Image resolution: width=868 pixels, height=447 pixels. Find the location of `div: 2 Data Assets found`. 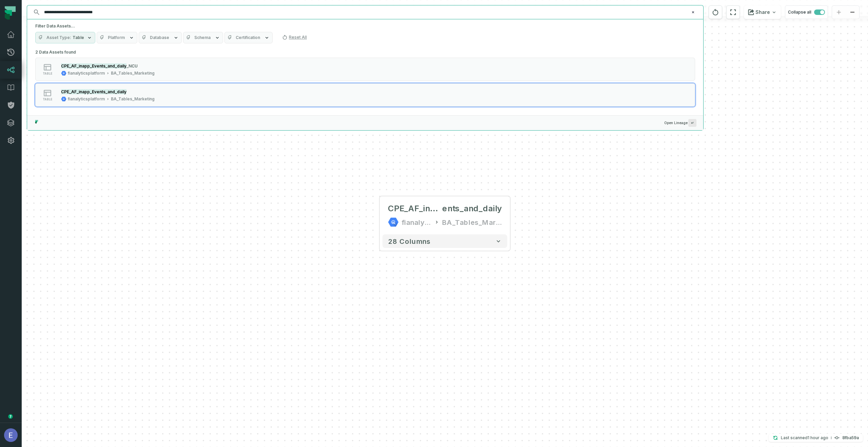

div: 2 Data Assets found is located at coordinates (365, 81).